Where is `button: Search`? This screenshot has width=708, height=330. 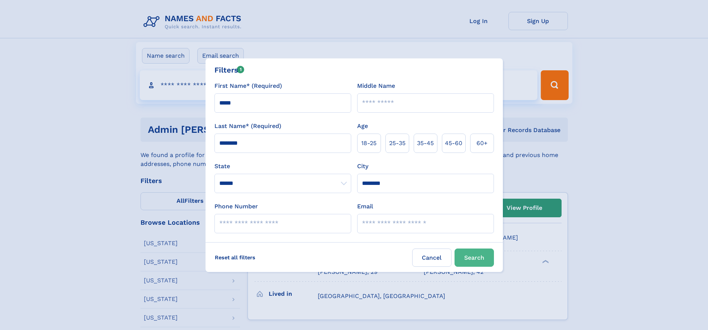 button: Search is located at coordinates (474, 257).